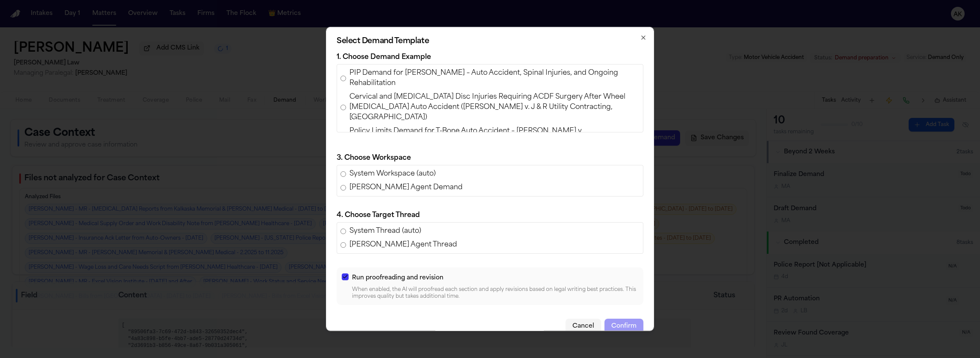  What do you see at coordinates (490, 58) in the screenshot?
I see `p: 1. Choose Demand Example` at bounding box center [490, 58].